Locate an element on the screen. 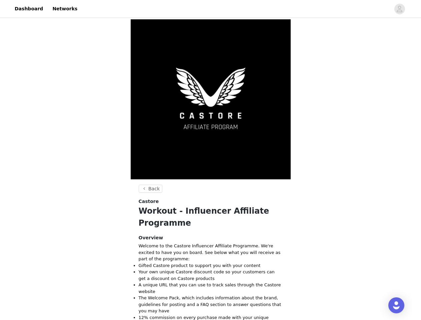  button: Back is located at coordinates (151, 189).